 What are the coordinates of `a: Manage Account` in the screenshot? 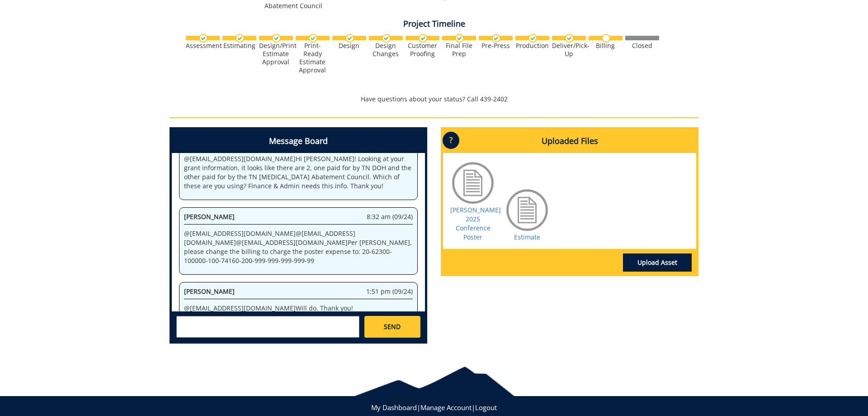 It's located at (446, 407).